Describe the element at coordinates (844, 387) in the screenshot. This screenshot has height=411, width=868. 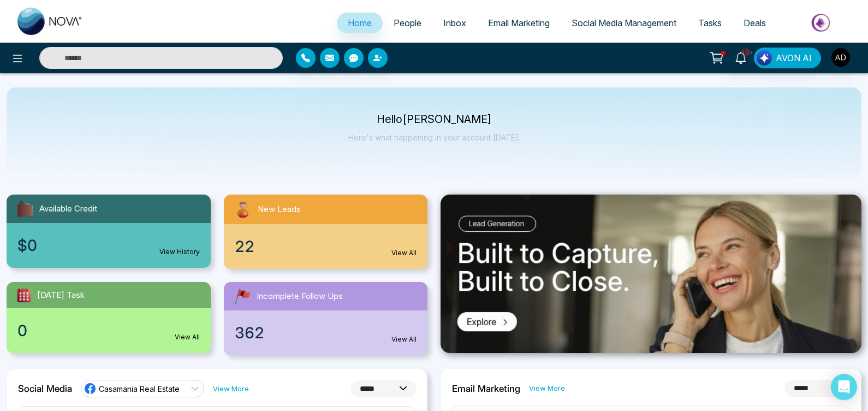
I see `div: Open Intercom Messenger` at that location.